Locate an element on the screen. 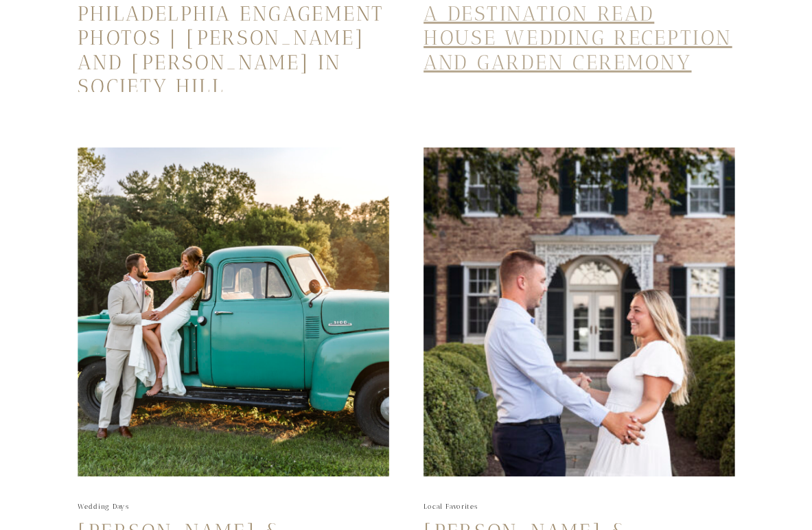 The width and height of the screenshot is (812, 530). a: Local Favorites is located at coordinates (450, 507).